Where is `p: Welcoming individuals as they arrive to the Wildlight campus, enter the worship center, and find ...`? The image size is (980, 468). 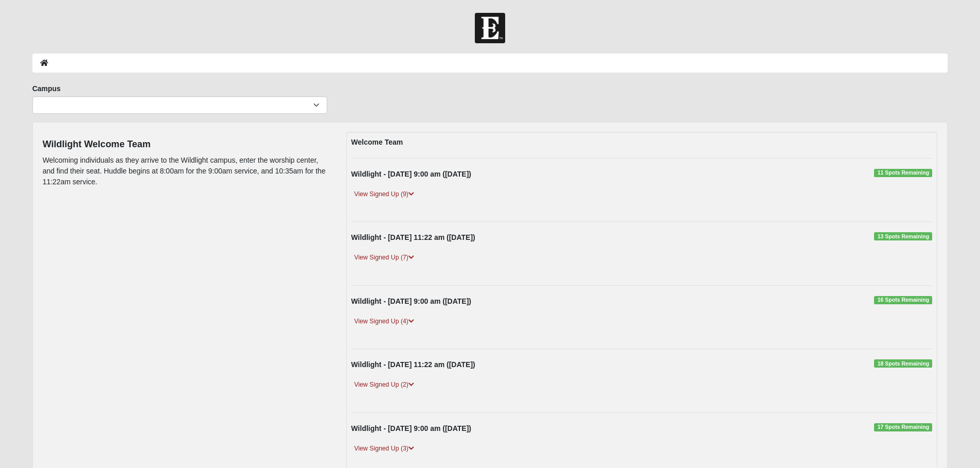
p: Welcoming individuals as they arrive to the Wildlight campus, enter the worship center, and find ... is located at coordinates (187, 171).